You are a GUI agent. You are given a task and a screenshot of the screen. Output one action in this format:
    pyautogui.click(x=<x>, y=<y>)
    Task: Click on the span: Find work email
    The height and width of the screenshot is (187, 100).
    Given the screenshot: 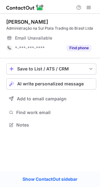 What is the action you would take?
    pyautogui.click(x=55, y=113)
    